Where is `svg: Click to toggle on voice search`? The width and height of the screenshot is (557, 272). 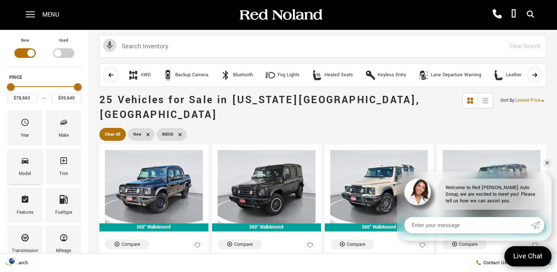
svg: Click to toggle on voice search is located at coordinates (110, 45).